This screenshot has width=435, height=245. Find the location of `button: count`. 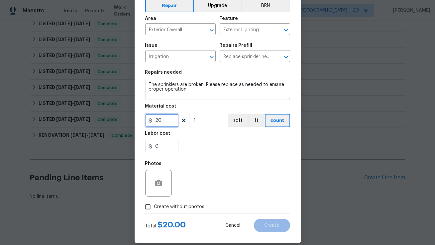

button: count is located at coordinates (278, 121).